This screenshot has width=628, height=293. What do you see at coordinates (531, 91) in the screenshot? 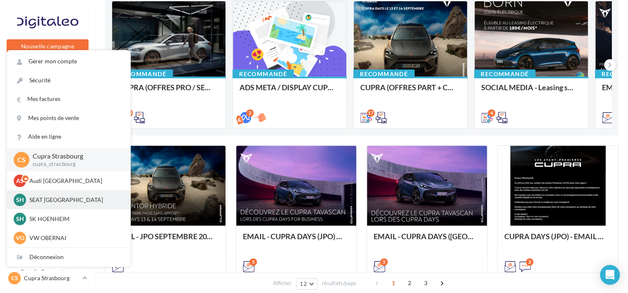
I see `div: SOCIAL MEDIA - Leasing social électrique - CUPRA Born` at bounding box center [531, 91].